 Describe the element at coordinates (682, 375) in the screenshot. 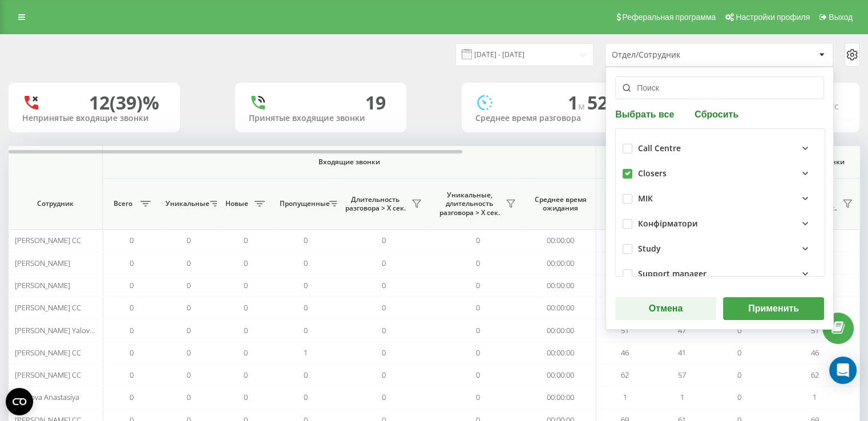

I see `span: 57` at that location.